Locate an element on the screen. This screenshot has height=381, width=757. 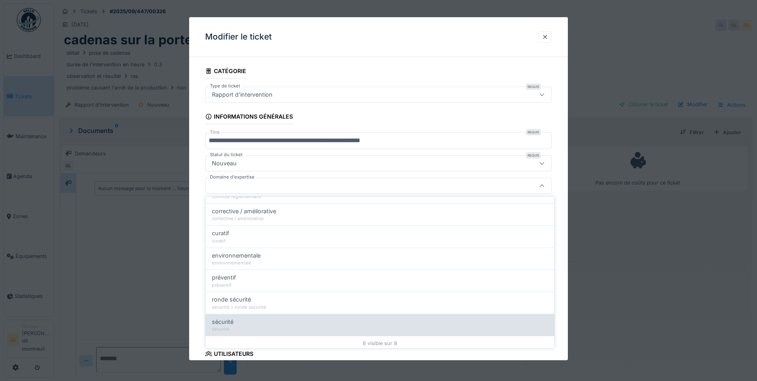
div: Rapport d'intervention is located at coordinates (242, 95).